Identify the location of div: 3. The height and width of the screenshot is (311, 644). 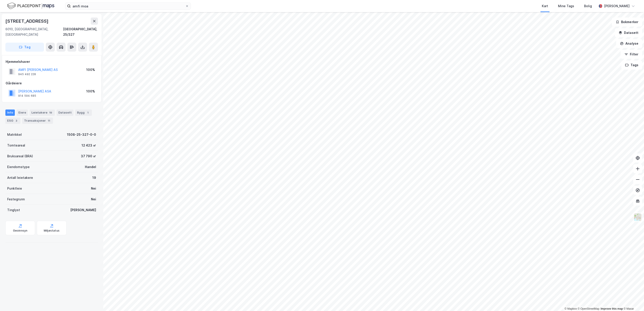
(16, 121).